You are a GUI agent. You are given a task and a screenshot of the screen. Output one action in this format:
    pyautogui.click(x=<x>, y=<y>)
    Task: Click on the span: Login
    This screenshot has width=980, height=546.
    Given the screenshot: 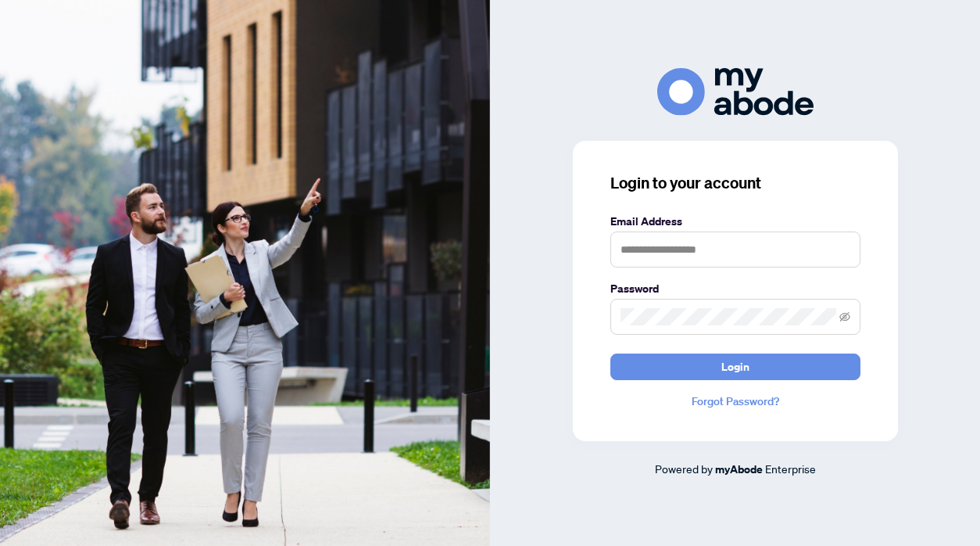 What is the action you would take?
    pyautogui.click(x=736, y=367)
    